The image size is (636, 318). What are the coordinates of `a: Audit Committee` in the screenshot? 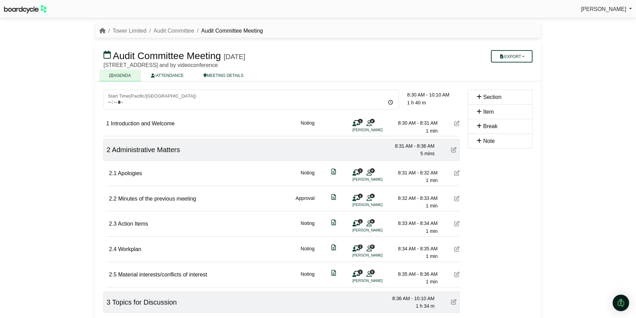 It's located at (174, 31).